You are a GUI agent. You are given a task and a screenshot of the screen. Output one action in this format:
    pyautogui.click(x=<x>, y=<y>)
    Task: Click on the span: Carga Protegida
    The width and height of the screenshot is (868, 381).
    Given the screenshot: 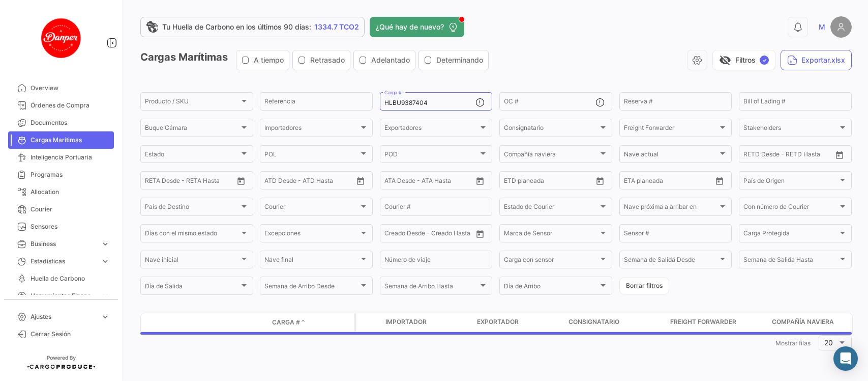 What is the action you would take?
    pyautogui.click(x=791, y=235)
    